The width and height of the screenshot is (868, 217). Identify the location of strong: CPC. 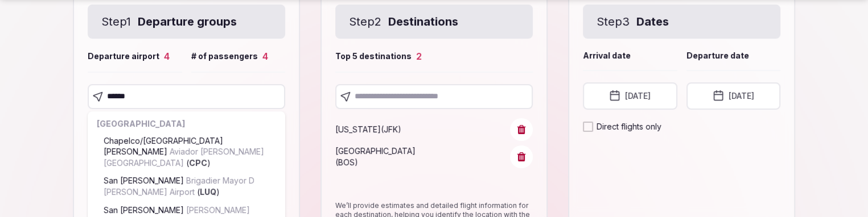
(198, 162).